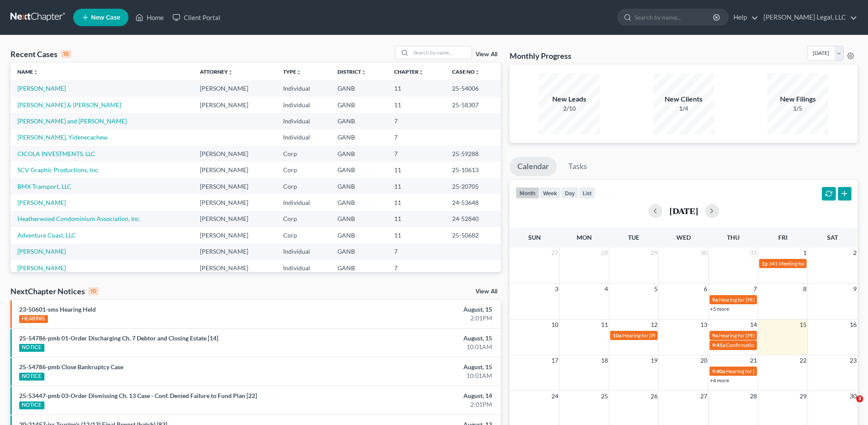 Image resolution: width=868 pixels, height=425 pixels. What do you see at coordinates (833, 237) in the screenshot?
I see `span: Sat` at bounding box center [833, 237].